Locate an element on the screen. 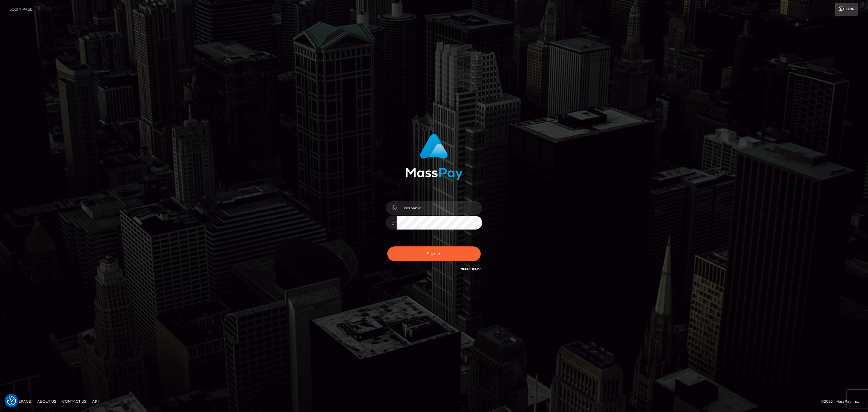  button: Consent Preferences is located at coordinates (11, 401).